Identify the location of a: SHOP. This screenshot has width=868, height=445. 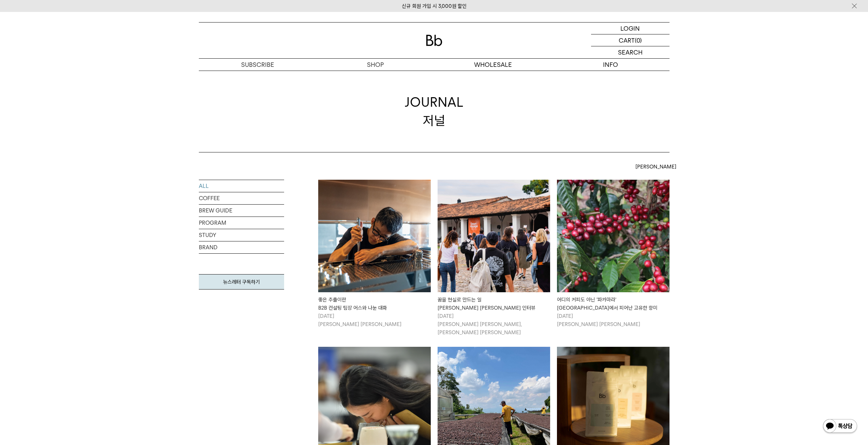
(375, 65).